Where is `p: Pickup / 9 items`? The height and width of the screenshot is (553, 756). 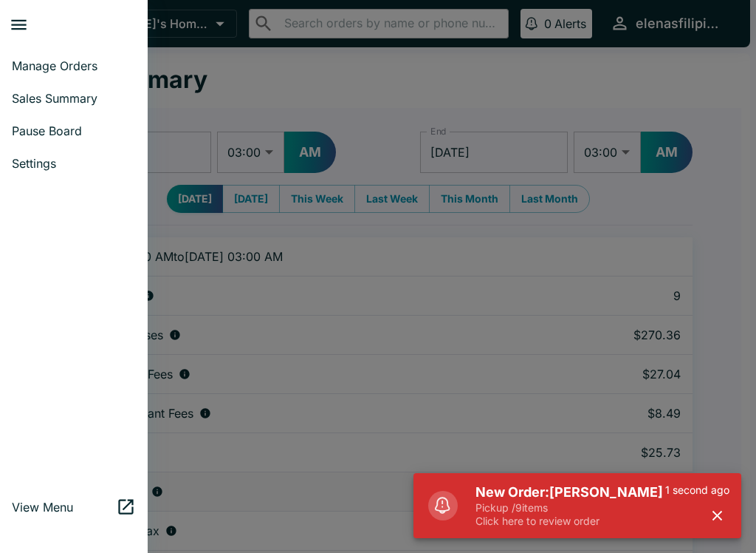
p: Pickup / 9 items is located at coordinates (570, 507).